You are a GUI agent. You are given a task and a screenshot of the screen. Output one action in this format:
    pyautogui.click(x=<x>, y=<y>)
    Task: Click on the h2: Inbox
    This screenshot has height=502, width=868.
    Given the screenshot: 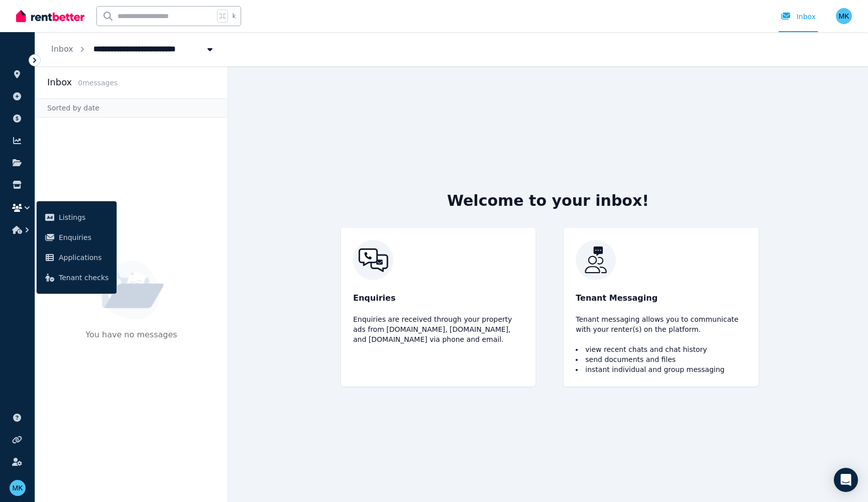 What is the action you would take?
    pyautogui.click(x=60, y=83)
    